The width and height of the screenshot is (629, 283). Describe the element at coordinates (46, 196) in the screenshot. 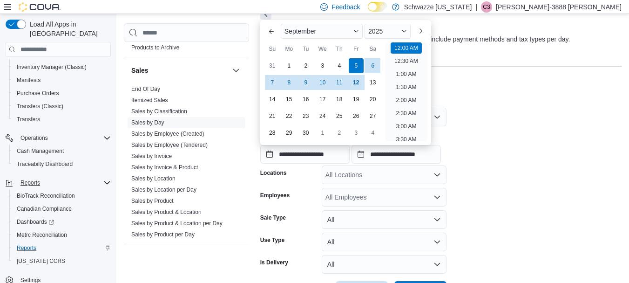

I see `a: BioTrack Reconciliation` at that location.